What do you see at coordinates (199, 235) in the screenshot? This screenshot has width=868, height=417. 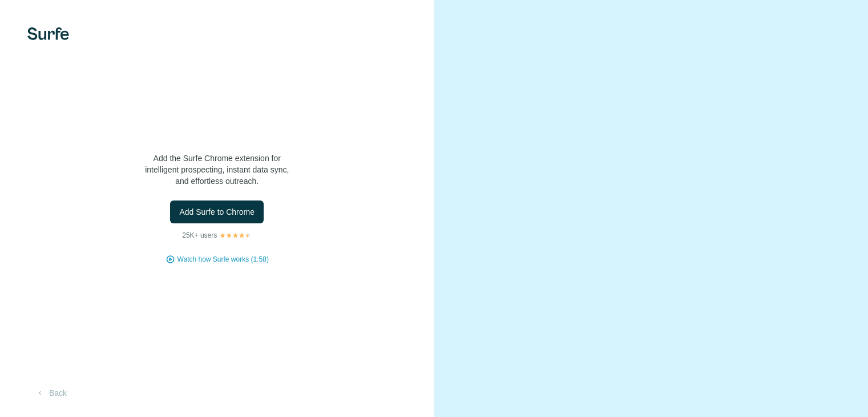 I see `p: 25K+ users` at bounding box center [199, 235].